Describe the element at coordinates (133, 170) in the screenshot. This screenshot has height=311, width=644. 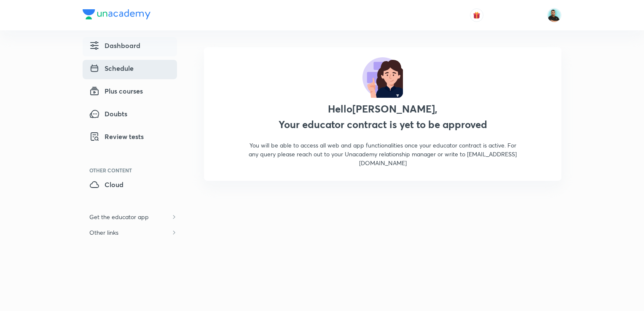
I see `div: Other Content` at that location.